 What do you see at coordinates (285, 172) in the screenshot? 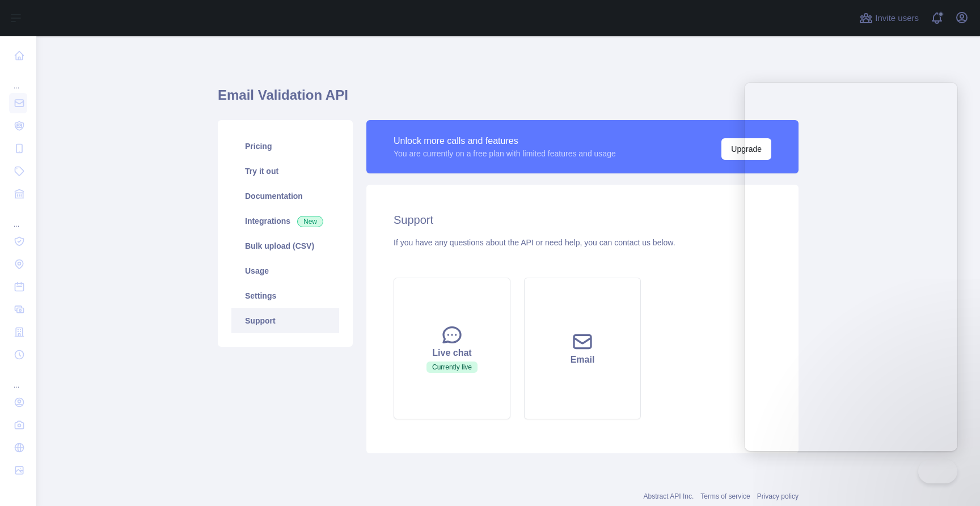
I see `a: Try it out` at bounding box center [285, 172].